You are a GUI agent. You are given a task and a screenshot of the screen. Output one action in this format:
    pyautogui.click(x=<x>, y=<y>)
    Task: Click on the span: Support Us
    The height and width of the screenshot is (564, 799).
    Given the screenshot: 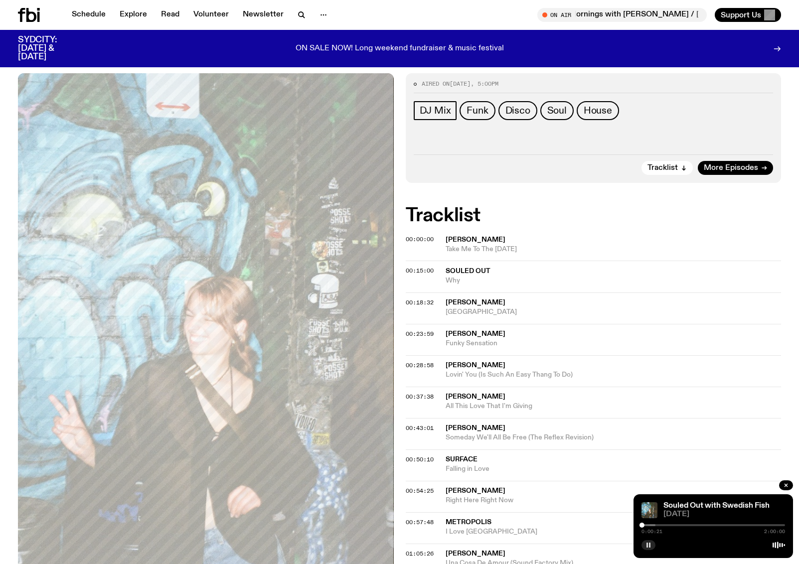 What is the action you would take?
    pyautogui.click(x=741, y=15)
    